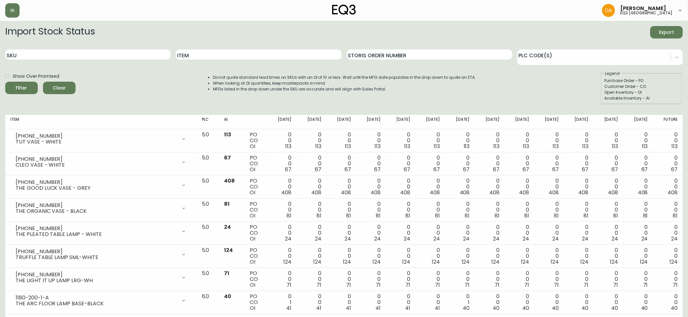 The image size is (688, 317). Describe the element at coordinates (642, 81) in the screenshot. I see `div: Purchase Order - PO` at that location.